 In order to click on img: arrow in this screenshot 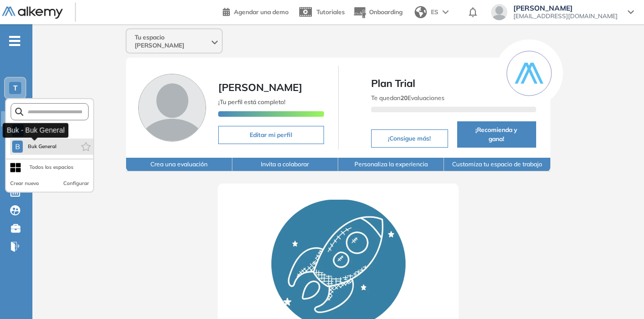, I will do `click(445, 12)`.